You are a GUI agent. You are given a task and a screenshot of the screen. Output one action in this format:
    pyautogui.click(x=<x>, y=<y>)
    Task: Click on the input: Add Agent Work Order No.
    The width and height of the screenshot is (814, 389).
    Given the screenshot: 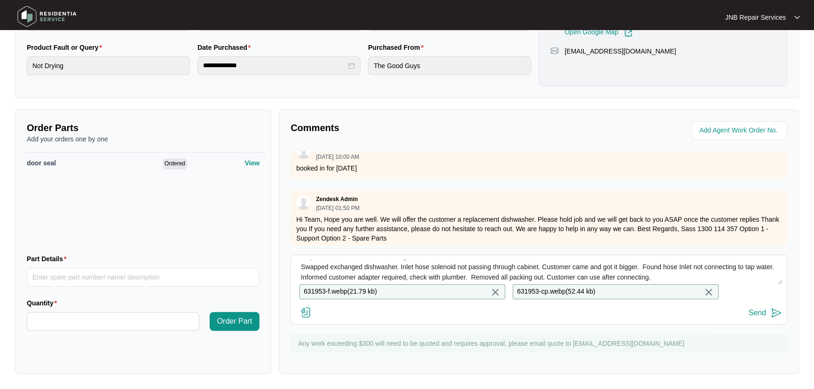 What is the action you would take?
    pyautogui.click(x=740, y=131)
    